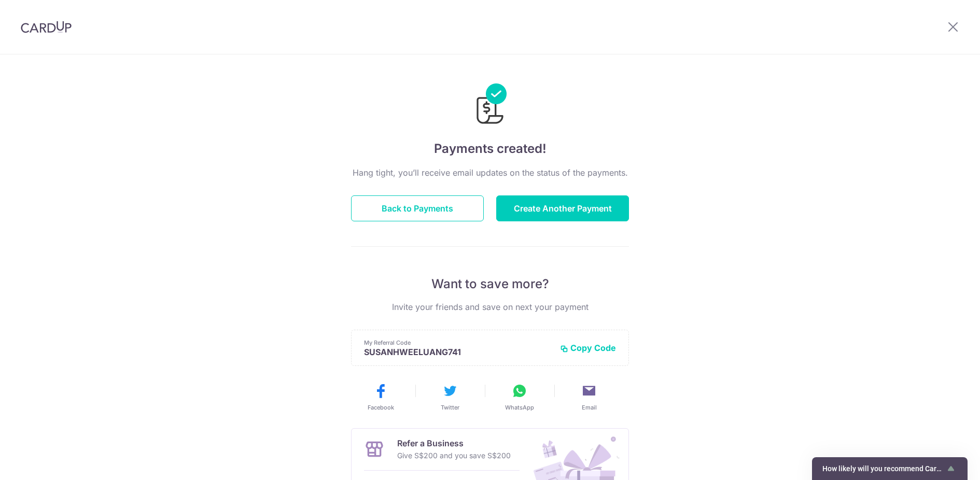  What do you see at coordinates (490, 284) in the screenshot?
I see `p: Want to save more?` at bounding box center [490, 284].